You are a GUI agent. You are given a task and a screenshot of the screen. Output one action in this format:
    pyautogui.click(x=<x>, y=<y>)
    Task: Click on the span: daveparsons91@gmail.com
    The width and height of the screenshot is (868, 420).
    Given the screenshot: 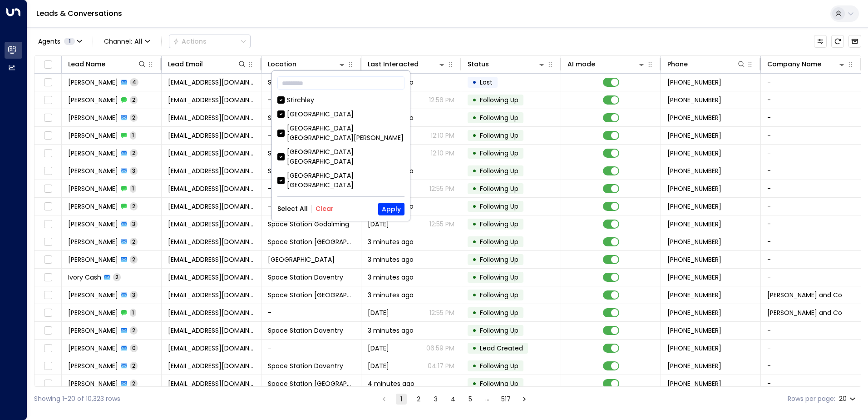 What is the action you would take?
    pyautogui.click(x=211, y=100)
    